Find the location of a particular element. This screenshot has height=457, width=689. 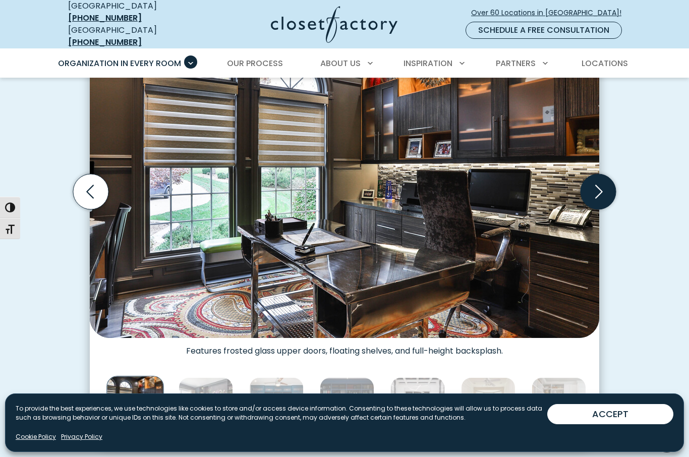

figcaption: Features frosted glass upper doors, floating shelves, and full-height backsplash. is located at coordinates (345, 347).